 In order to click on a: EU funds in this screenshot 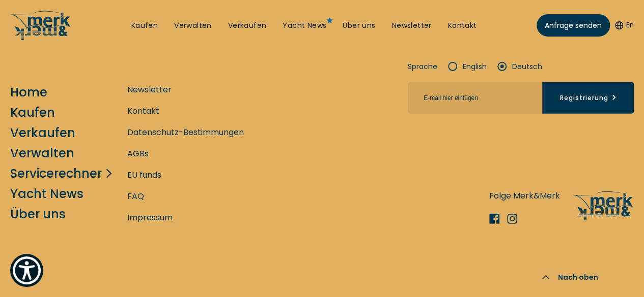, I will do `click(144, 174)`.